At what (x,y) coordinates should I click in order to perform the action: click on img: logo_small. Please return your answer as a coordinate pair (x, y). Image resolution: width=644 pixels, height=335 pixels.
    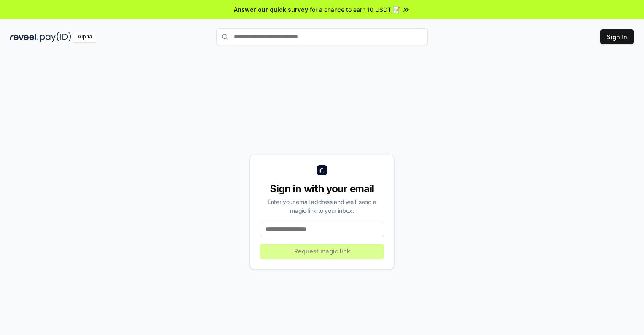
    Looking at the image, I should click on (322, 170).